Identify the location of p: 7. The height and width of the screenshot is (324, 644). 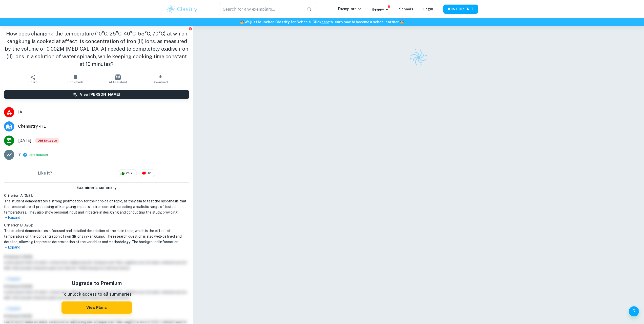
(20, 155).